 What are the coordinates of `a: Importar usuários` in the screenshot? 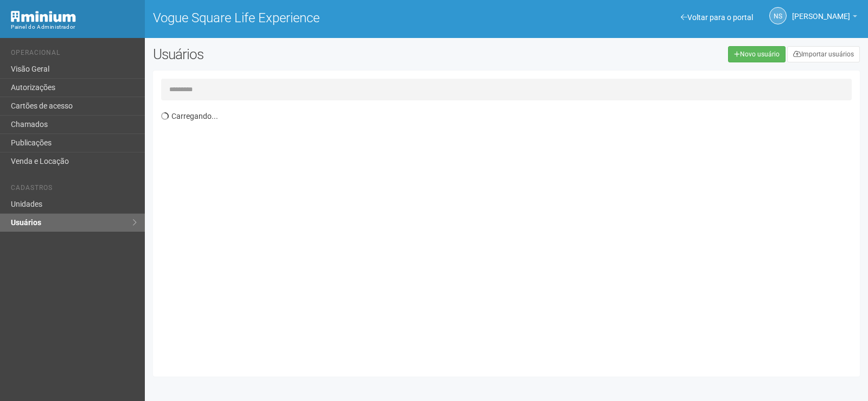 It's located at (824, 54).